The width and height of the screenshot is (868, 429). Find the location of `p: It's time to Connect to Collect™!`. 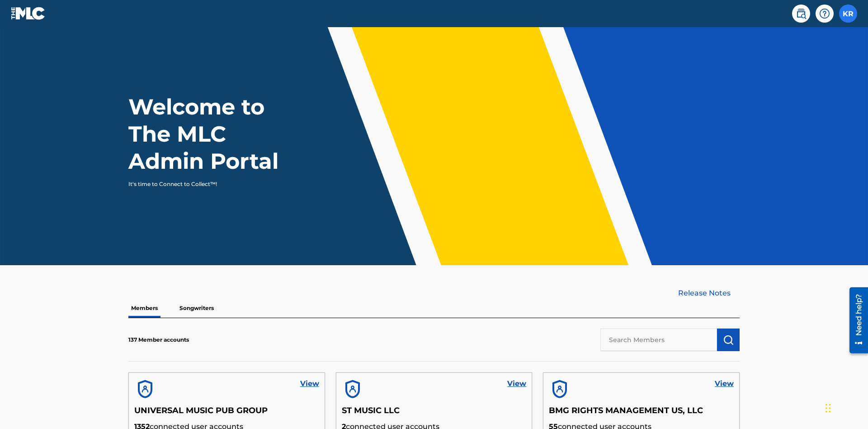

p: It's time to Connect to Collect™! is located at coordinates (206, 184).